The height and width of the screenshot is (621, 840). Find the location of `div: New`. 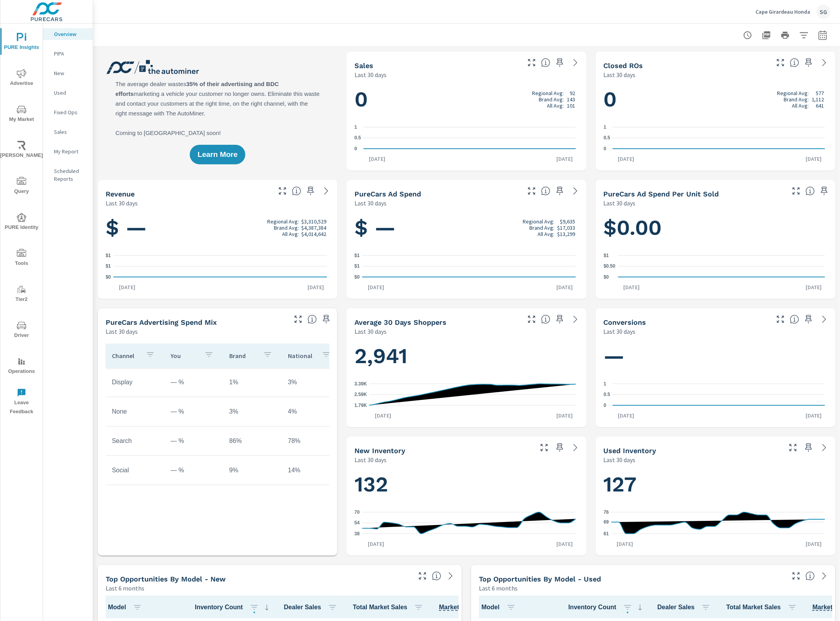

div: New is located at coordinates (68, 73).